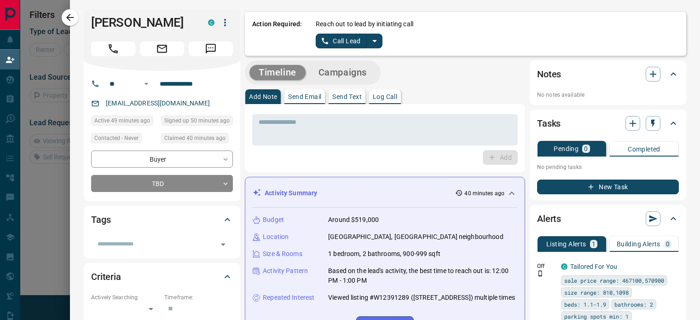 The width and height of the screenshot is (700, 320). What do you see at coordinates (125, 297) in the screenshot?
I see `p: Actively Searching:` at bounding box center [125, 297].